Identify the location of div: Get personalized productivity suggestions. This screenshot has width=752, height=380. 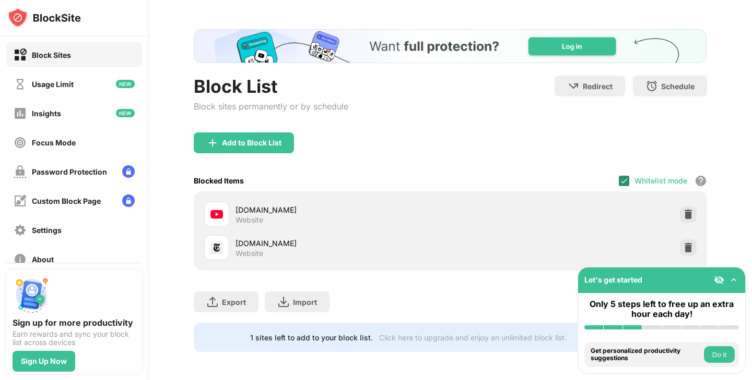
(646, 355).